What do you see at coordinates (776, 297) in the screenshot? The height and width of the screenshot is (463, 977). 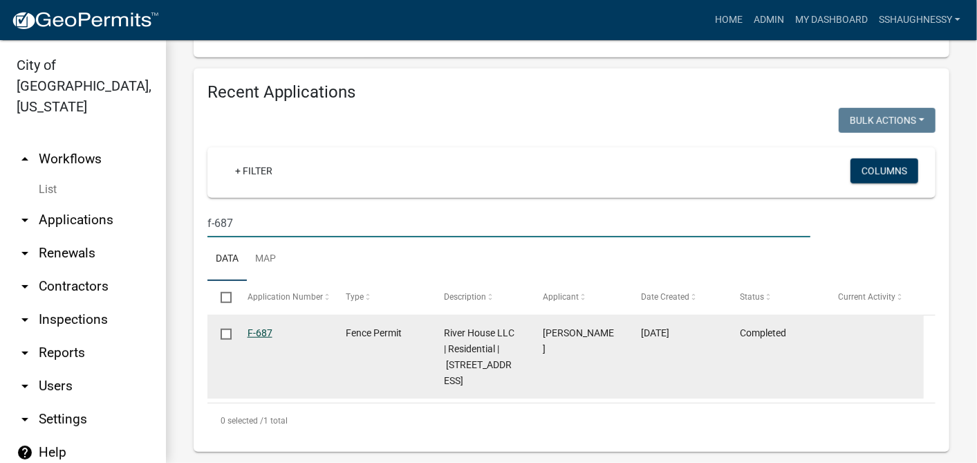 I see `datatable-header-cell: Status` at bounding box center [776, 297].